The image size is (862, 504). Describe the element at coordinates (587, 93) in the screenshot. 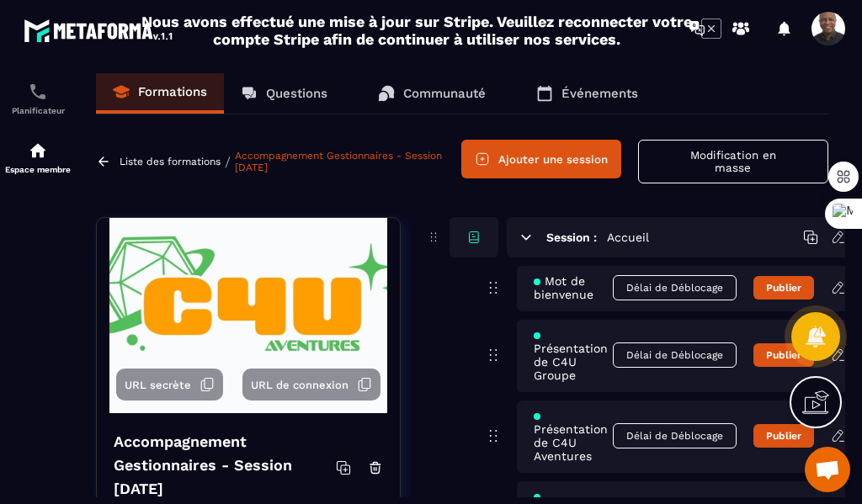

I see `a: Événements` at that location.